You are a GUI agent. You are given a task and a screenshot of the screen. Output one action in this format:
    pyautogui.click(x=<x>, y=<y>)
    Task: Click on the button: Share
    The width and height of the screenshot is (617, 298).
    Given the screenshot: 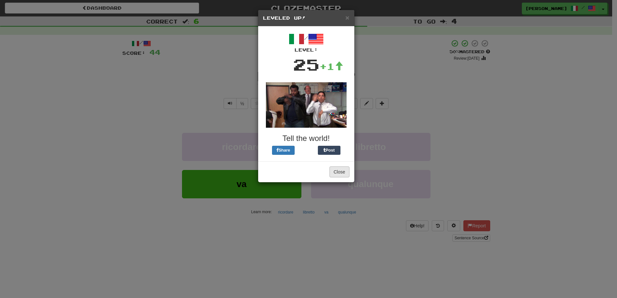 What is the action you would take?
    pyautogui.click(x=283, y=150)
    